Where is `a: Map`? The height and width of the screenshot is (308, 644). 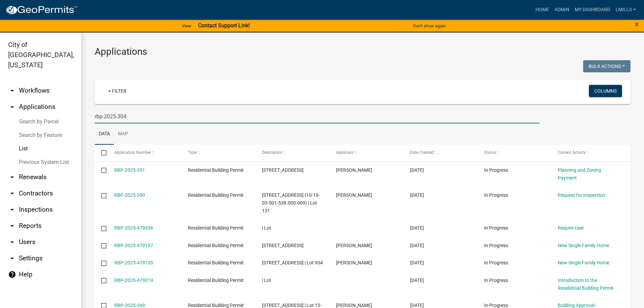
a: Map is located at coordinates (123, 134).